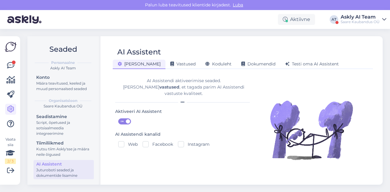  What do you see at coordinates (64, 170) in the screenshot?
I see `a: AI AssistentJuturoboti seaded ja dokumentide lisamine` at bounding box center [64, 170].